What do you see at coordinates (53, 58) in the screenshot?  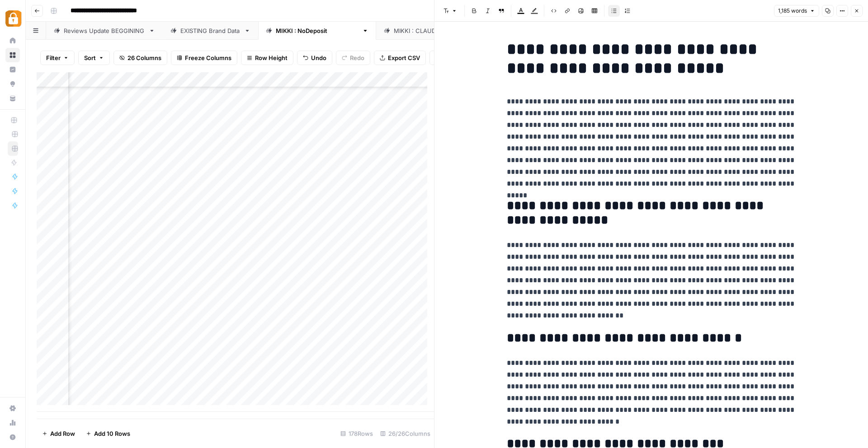 I see `span: Filter` at bounding box center [53, 58].